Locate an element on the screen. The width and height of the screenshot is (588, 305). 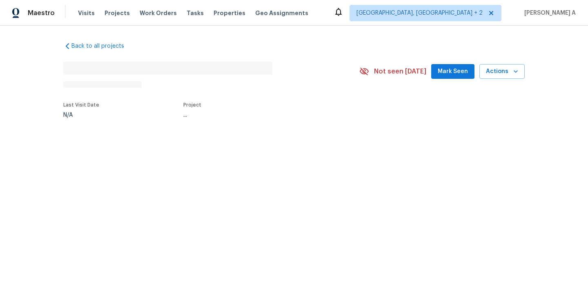
span: Projects is located at coordinates (117, 13).